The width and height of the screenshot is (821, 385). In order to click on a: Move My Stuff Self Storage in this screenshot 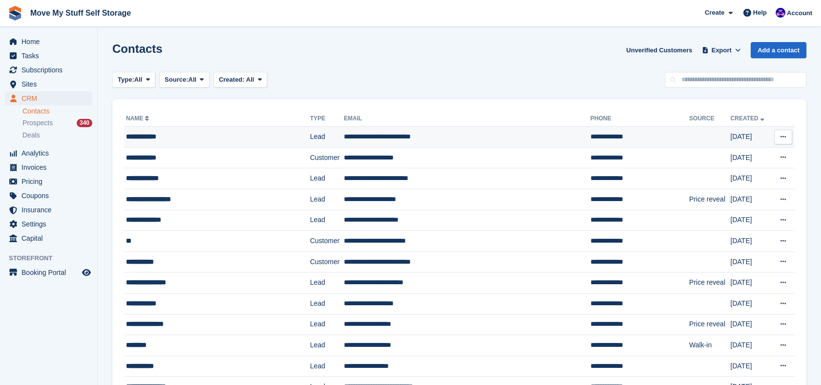, I will do `click(81, 13)`.